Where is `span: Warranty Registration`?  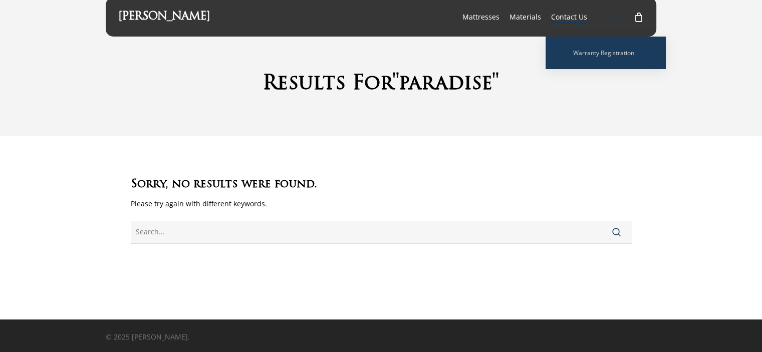
span: Warranty Registration is located at coordinates (603, 53).